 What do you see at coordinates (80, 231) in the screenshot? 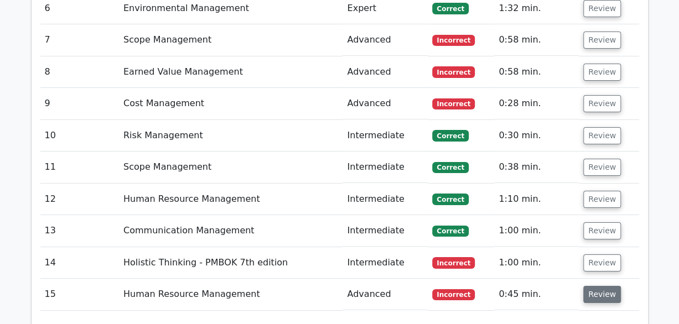
I see `td: 13` at bounding box center [80, 231].